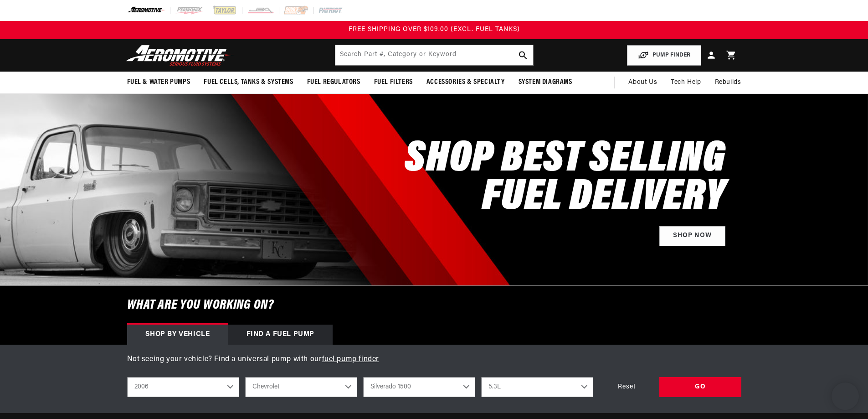 The height and width of the screenshot is (419, 868). What do you see at coordinates (281, 335) in the screenshot?
I see `div: Find a Fuel Pump` at bounding box center [281, 335].